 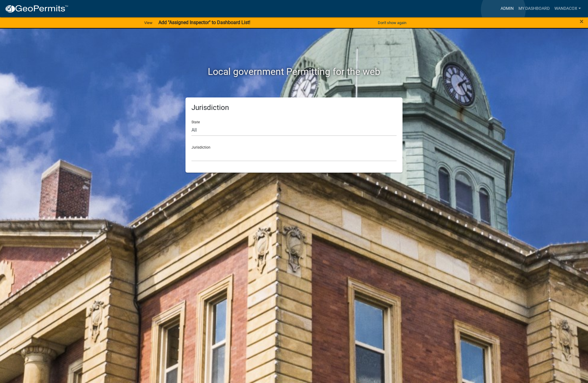 I want to click on h2: Local government Permitting for the web, so click(x=294, y=72).